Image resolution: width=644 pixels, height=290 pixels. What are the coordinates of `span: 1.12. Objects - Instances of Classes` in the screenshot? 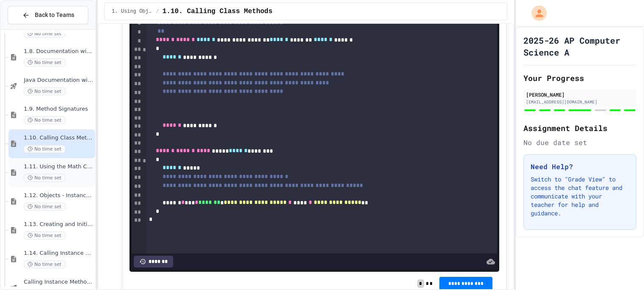 It's located at (59, 196).